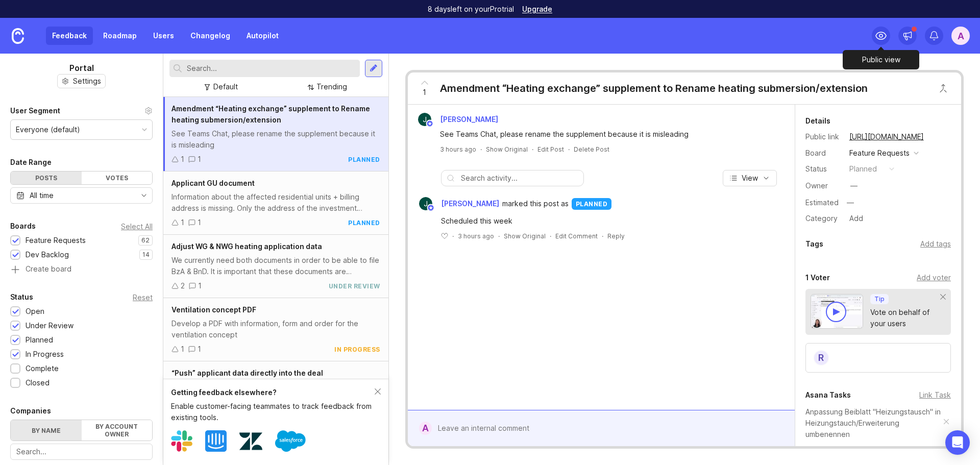 The height and width of the screenshot is (465, 980). Describe the element at coordinates (458, 149) in the screenshot. I see `a: 3 hours ago` at that location.